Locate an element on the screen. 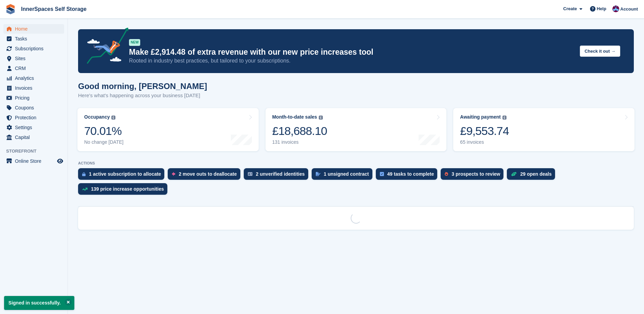 This screenshot has width=644, height=314. p: Rooted in industry best practices, but tailored to your subscriptions. is located at coordinates (352, 61).